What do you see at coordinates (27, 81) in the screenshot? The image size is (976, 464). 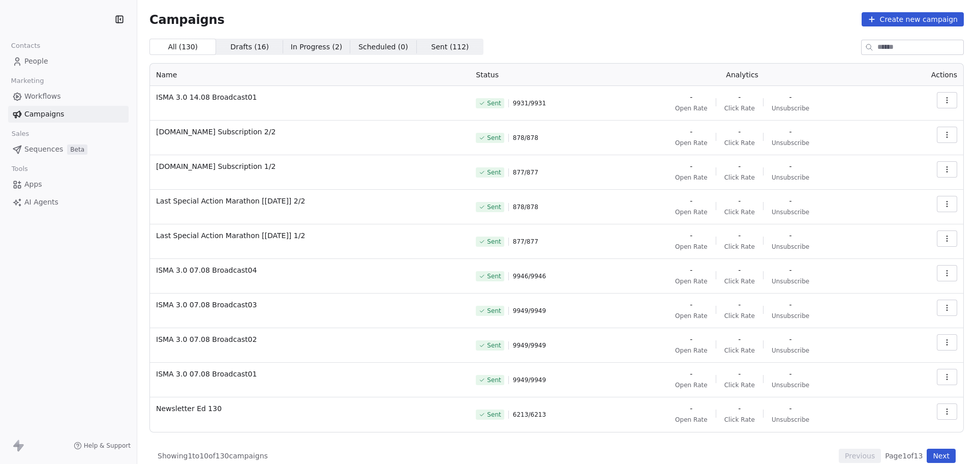 I see `span: Marketing` at bounding box center [27, 81].